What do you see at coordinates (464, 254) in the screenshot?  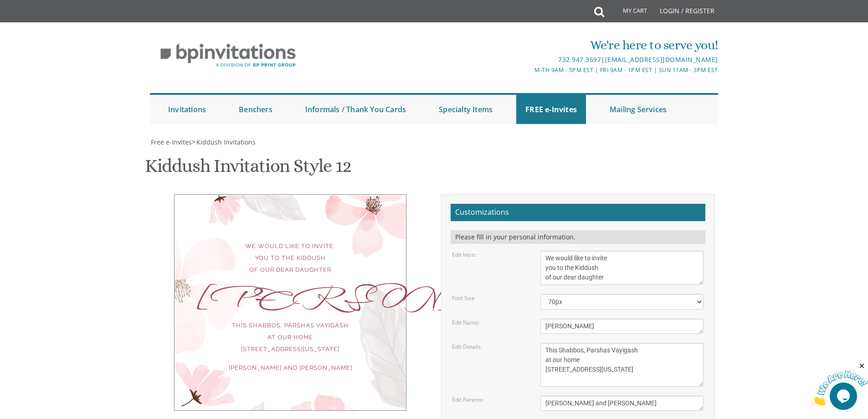 I see `label: Edit Intro:` at bounding box center [464, 254].